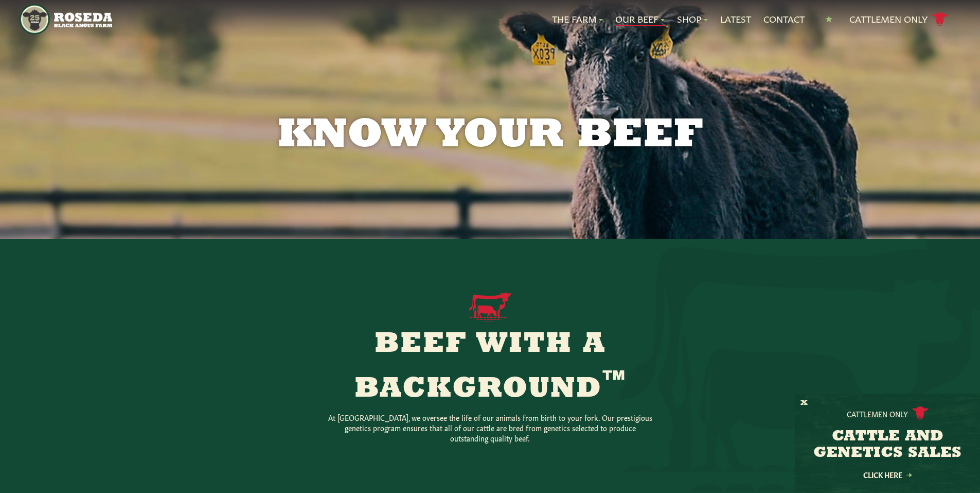 The height and width of the screenshot is (493, 980). What do you see at coordinates (804, 402) in the screenshot?
I see `button: X` at bounding box center [804, 402].